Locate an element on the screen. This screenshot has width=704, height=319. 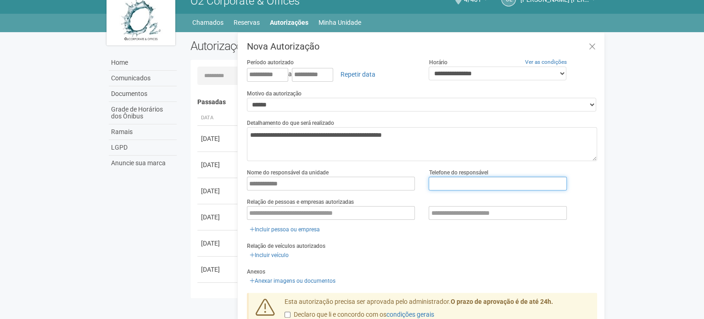
label: Anexos is located at coordinates (256, 272).